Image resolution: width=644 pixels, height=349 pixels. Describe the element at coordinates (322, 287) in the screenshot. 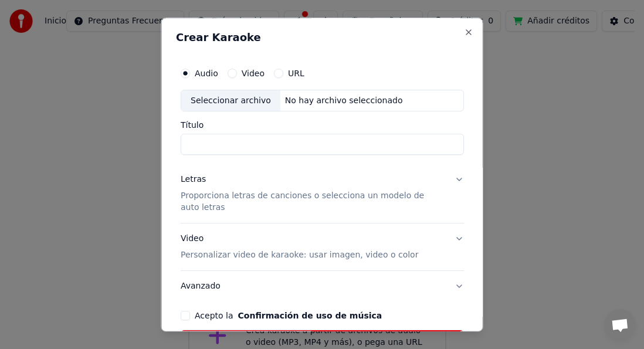

I see `button: Avanzado` at that location.